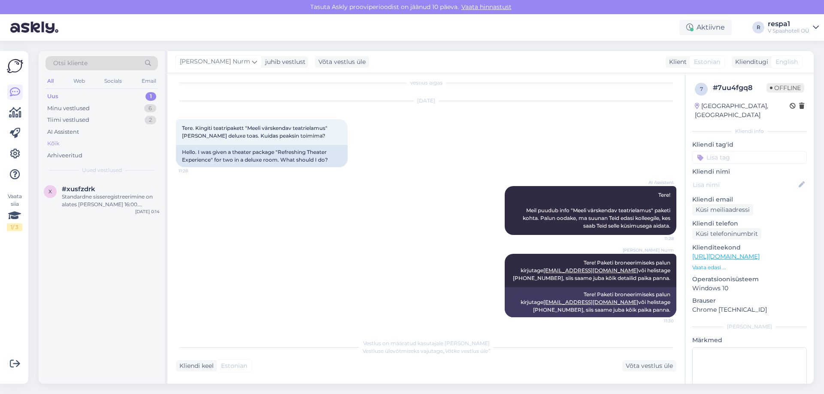  What do you see at coordinates (785, 88) in the screenshot?
I see `span: Offline` at bounding box center [785, 88].